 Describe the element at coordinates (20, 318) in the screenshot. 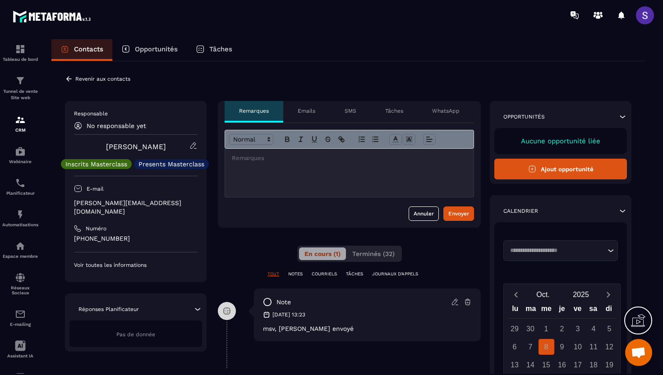

I see `a: emailemailE-mailing` at that location.